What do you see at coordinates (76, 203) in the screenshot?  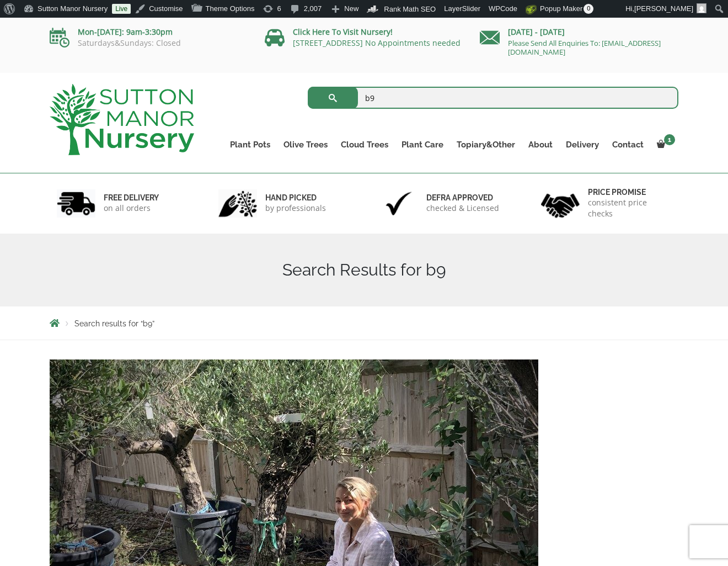 I see `img: 1.jpg` at bounding box center [76, 203].